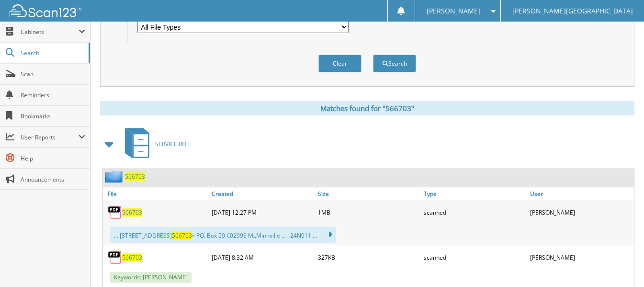 This screenshot has width=644, height=287. Describe the element at coordinates (581, 194) in the screenshot. I see `a: User` at that location.